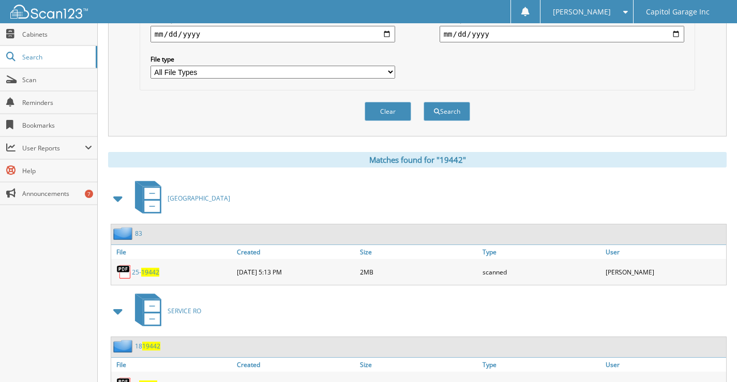 The width and height of the screenshot is (737, 382). What do you see at coordinates (147, 346) in the screenshot?
I see `a: 1819442` at bounding box center [147, 346].